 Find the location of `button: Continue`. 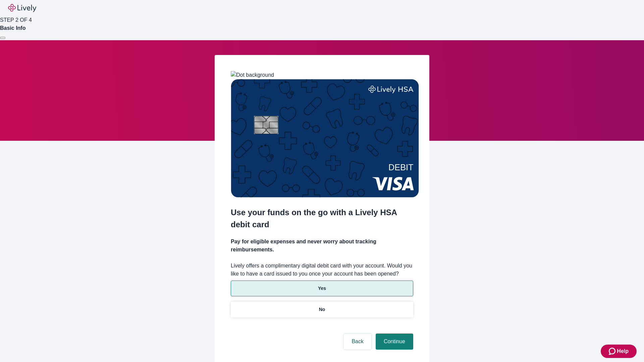

button: Continue is located at coordinates (394, 342).